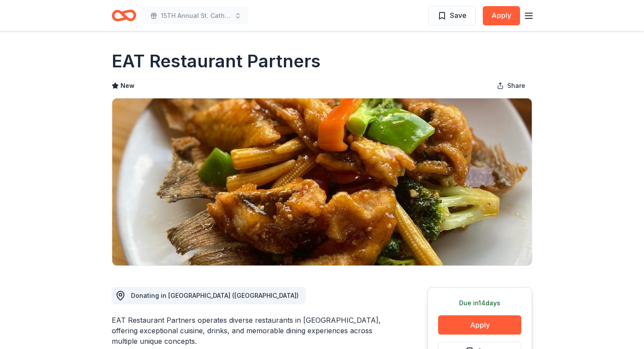  Describe the element at coordinates (511, 86) in the screenshot. I see `button: Share` at that location.